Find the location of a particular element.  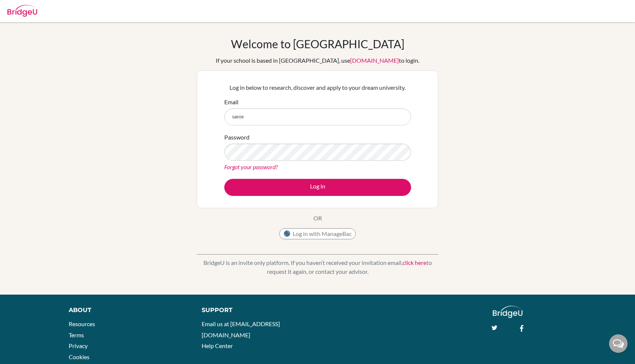

a: Help Center is located at coordinates (218, 346).